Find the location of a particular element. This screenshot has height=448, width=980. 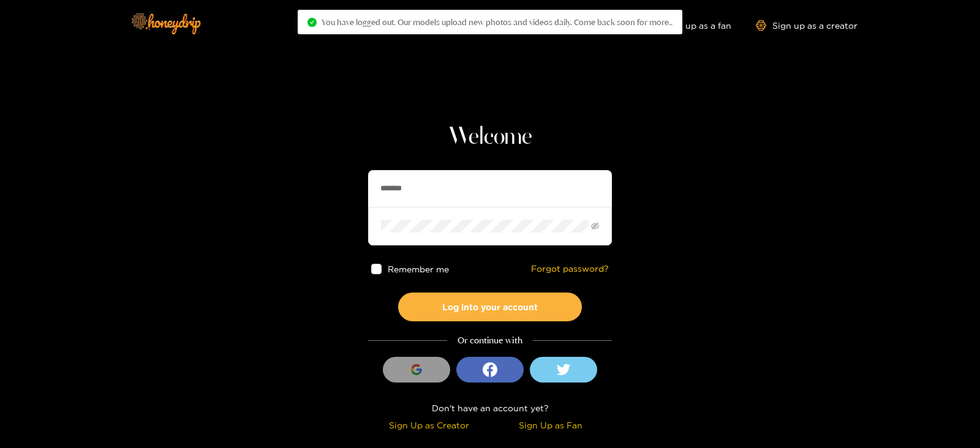

span: You have logged out. Our models upload new photos and videos daily. Come back soon for more.. is located at coordinates (497, 22).